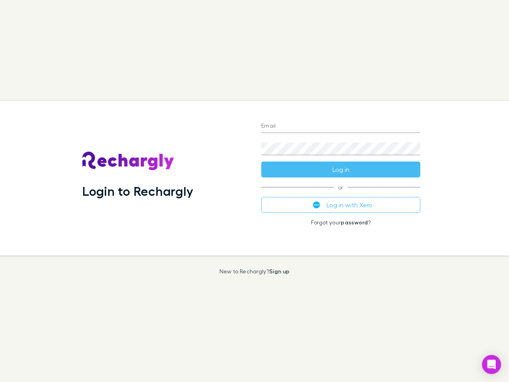  What do you see at coordinates (341, 222) in the screenshot?
I see `p: Forgot your ?` at bounding box center [341, 222].